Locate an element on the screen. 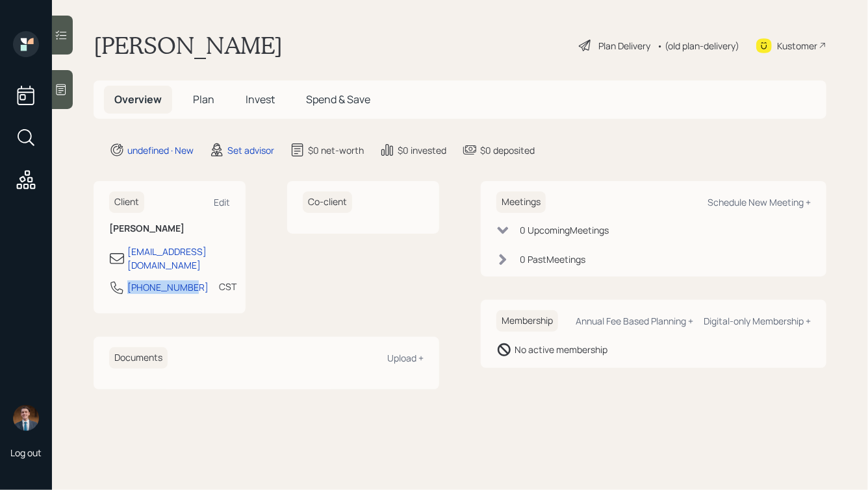 Image resolution: width=868 pixels, height=490 pixels. div: $0 net-worth is located at coordinates (336, 150).